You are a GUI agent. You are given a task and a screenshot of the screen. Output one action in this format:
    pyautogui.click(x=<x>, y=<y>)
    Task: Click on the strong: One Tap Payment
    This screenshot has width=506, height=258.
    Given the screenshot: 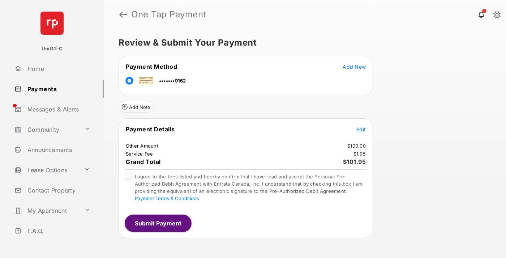 What is the action you would take?
    pyautogui.click(x=169, y=14)
    